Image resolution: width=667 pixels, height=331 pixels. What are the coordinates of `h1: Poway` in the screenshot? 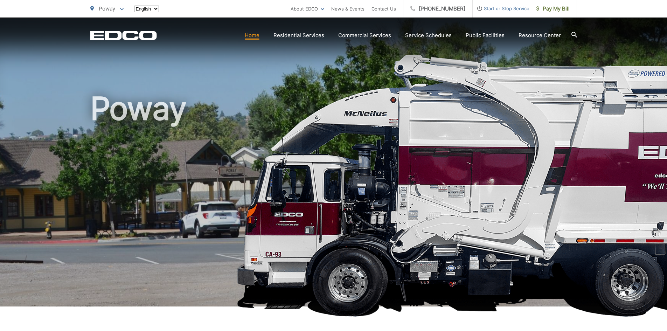 It's located at (334, 202).